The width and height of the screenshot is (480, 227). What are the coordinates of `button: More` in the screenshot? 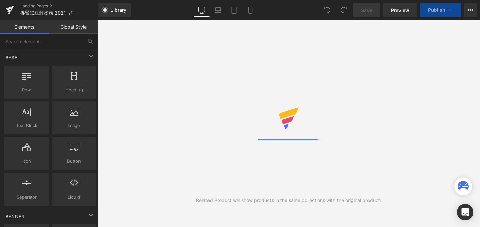 It's located at (471, 10).